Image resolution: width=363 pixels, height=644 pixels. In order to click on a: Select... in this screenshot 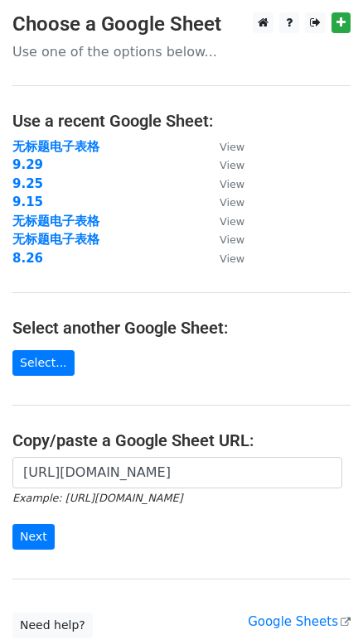, I will do `click(43, 363)`.